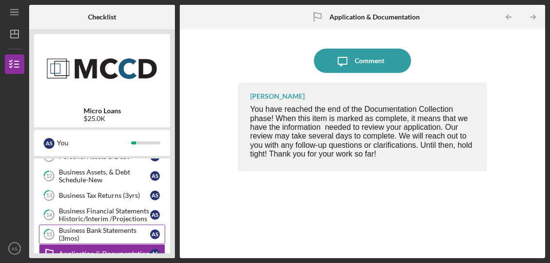 This screenshot has width=550, height=263. What do you see at coordinates (104, 195) in the screenshot?
I see `div: Business Tax Returns (3yrs)` at bounding box center [104, 195].